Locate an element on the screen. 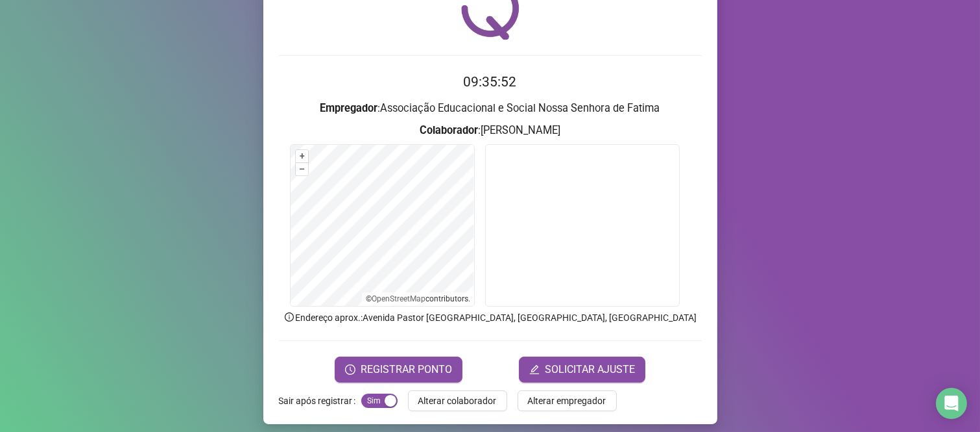 Image resolution: width=980 pixels, height=432 pixels. span: REGISTRAR PONTO is located at coordinates (406, 369).